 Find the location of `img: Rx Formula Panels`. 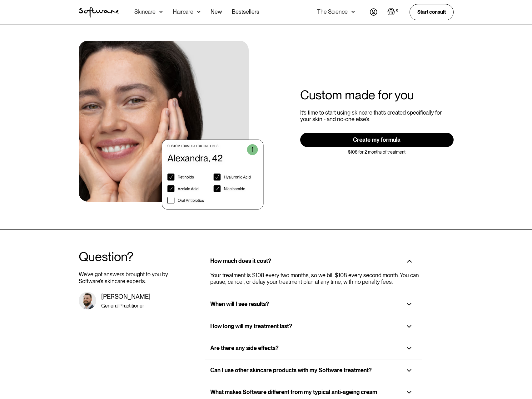

img: Rx Formula Panels is located at coordinates (213, 175).